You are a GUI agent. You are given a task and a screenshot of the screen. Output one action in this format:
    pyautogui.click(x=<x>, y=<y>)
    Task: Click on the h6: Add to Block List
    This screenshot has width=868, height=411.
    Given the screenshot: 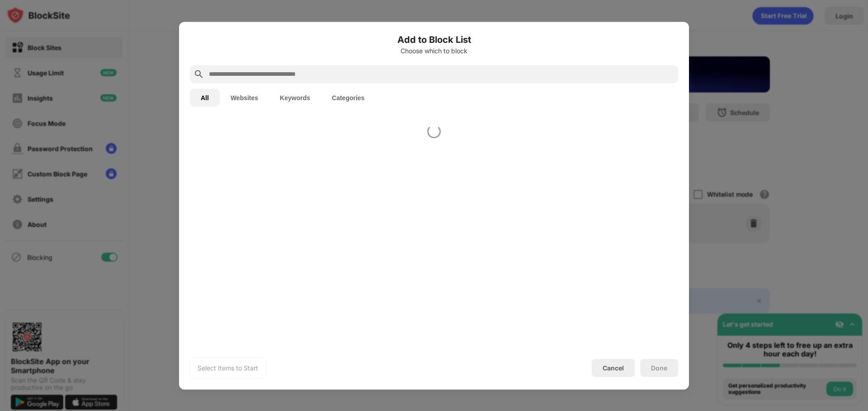 What is the action you would take?
    pyautogui.click(x=434, y=39)
    